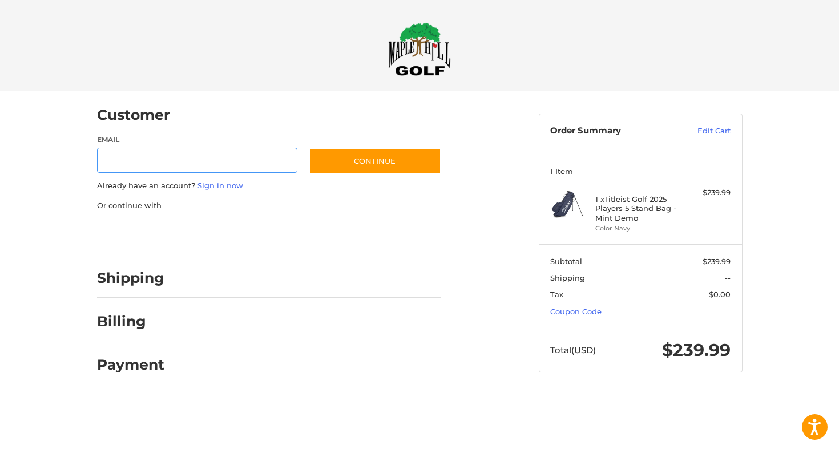 This screenshot has height=474, width=839. Describe the element at coordinates (567, 278) in the screenshot. I see `span: Shipping` at that location.